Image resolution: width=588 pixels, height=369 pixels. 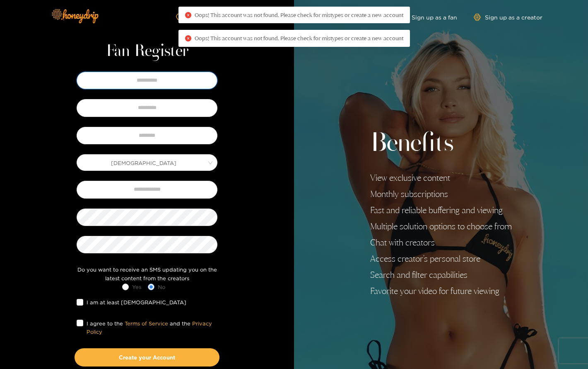 I want to click on a: Sign up as a fan, so click(x=429, y=17).